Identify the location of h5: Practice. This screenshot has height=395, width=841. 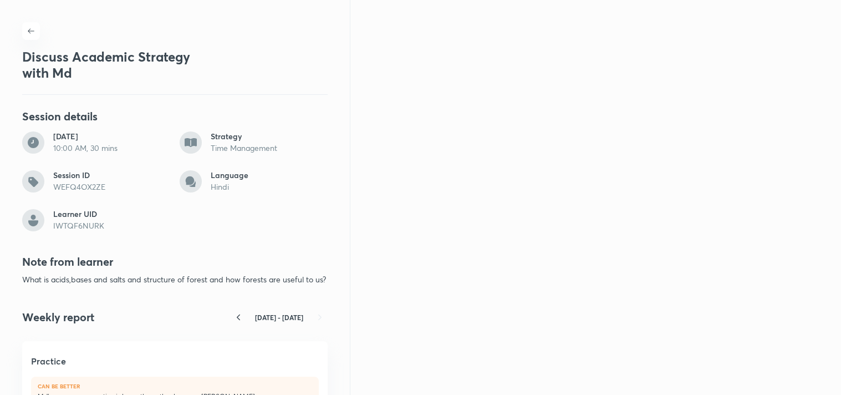
(175, 361).